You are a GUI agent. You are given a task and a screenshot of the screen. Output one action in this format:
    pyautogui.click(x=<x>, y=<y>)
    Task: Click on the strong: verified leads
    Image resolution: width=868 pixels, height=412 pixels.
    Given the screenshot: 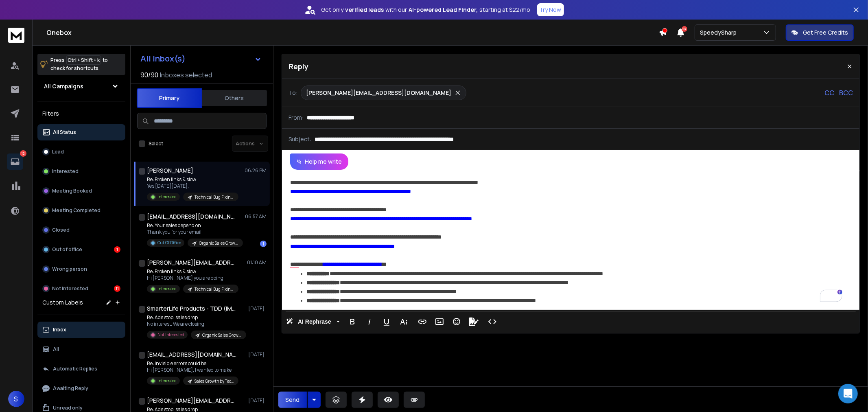 What is the action you would take?
    pyautogui.click(x=365, y=10)
    